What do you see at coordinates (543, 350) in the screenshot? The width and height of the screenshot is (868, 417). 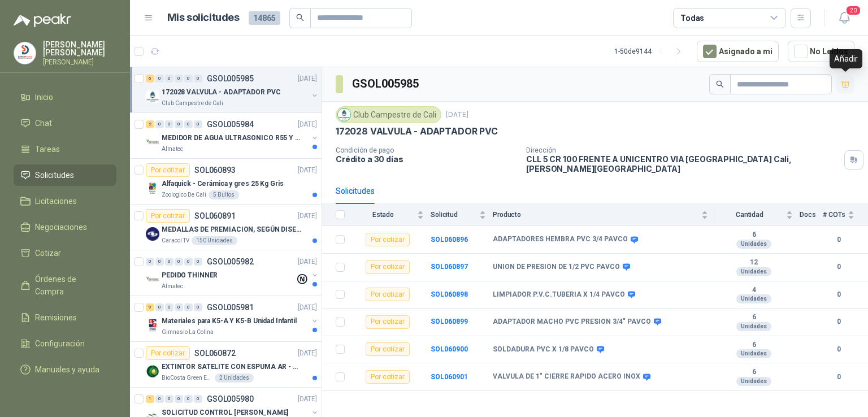 I see `b: SOLDADURA PVC X 1/8 PAVCO` at bounding box center [543, 350].